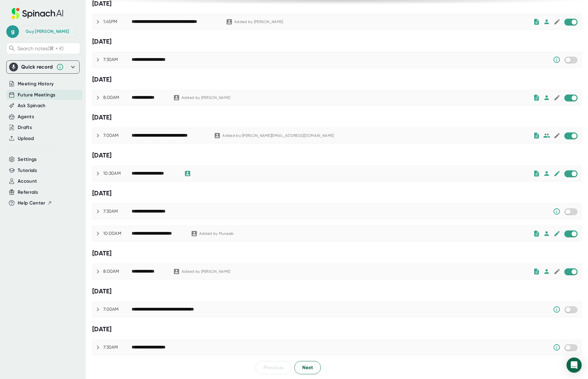 The image size is (588, 379). What do you see at coordinates (24, 127) in the screenshot?
I see `div: Drafts` at bounding box center [24, 127].